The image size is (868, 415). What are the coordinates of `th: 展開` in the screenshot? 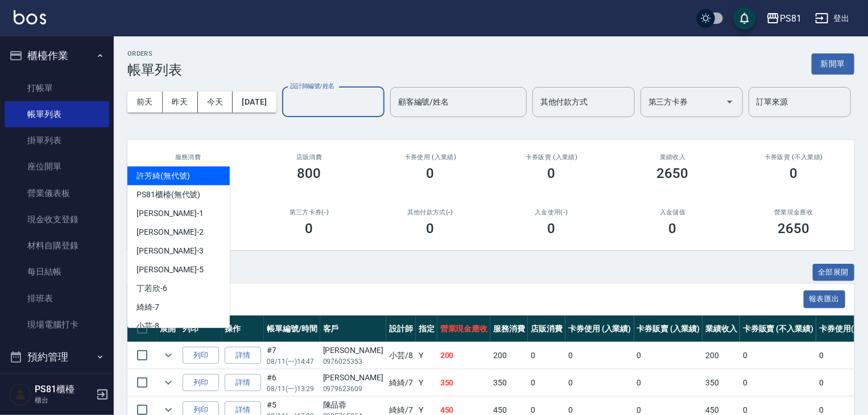 It's located at (169, 329).